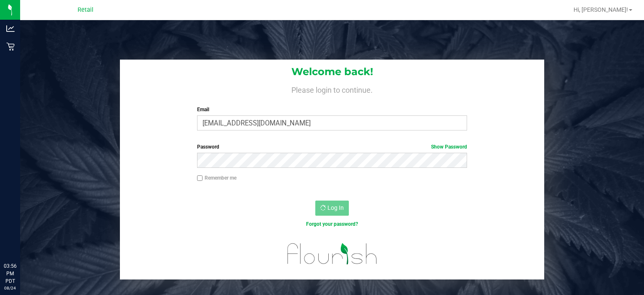 Image resolution: width=644 pixels, height=295 pixels. What do you see at coordinates (10, 287) in the screenshot?
I see `p: 08/24` at bounding box center [10, 287].